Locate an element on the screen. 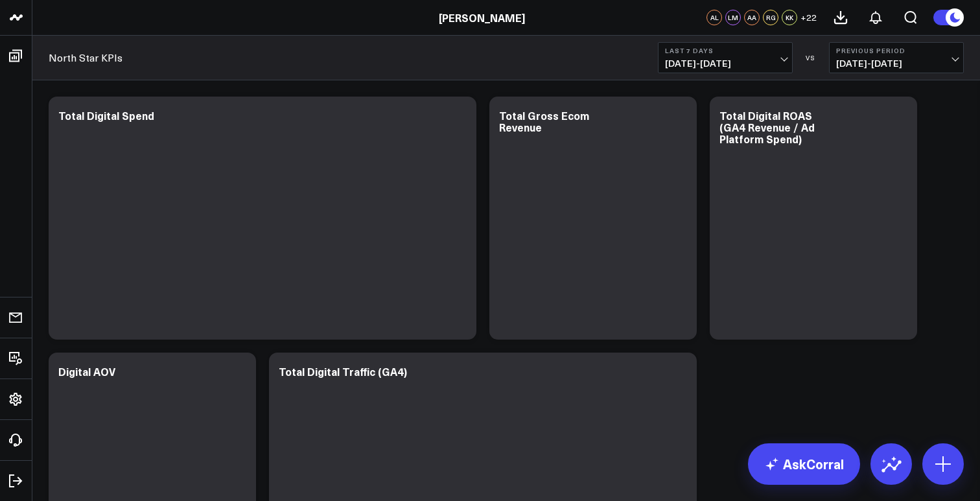 Image resolution: width=980 pixels, height=501 pixels. b: Last 7 Days is located at coordinates (726, 51).